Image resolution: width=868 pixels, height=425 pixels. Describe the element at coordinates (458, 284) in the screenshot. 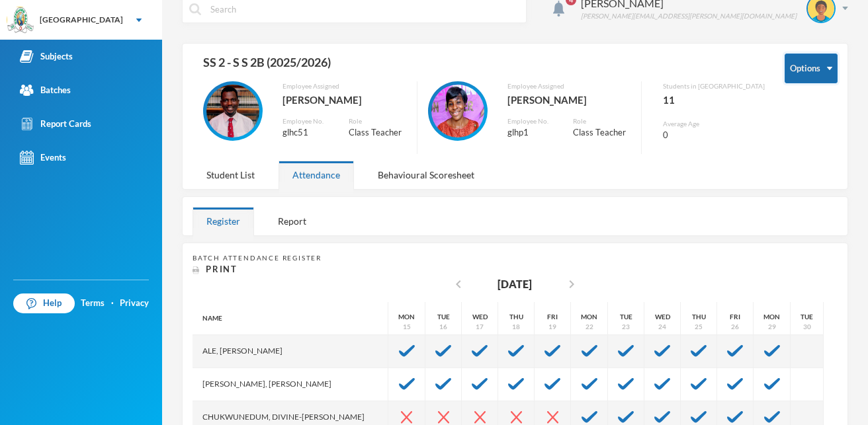

I see `i: chevron_left` at that location.